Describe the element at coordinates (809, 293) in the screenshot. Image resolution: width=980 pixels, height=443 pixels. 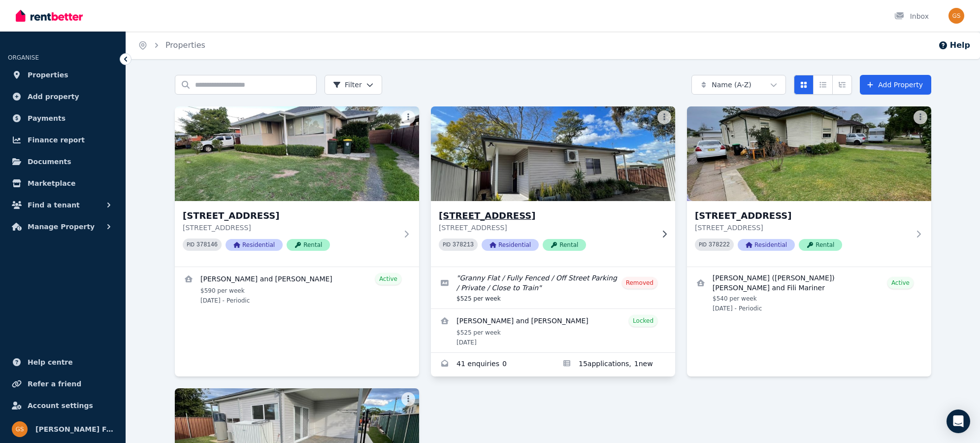
I see `a: View details for Vitaliano (Victor) Pulaa and Fili Mariner` at that location.